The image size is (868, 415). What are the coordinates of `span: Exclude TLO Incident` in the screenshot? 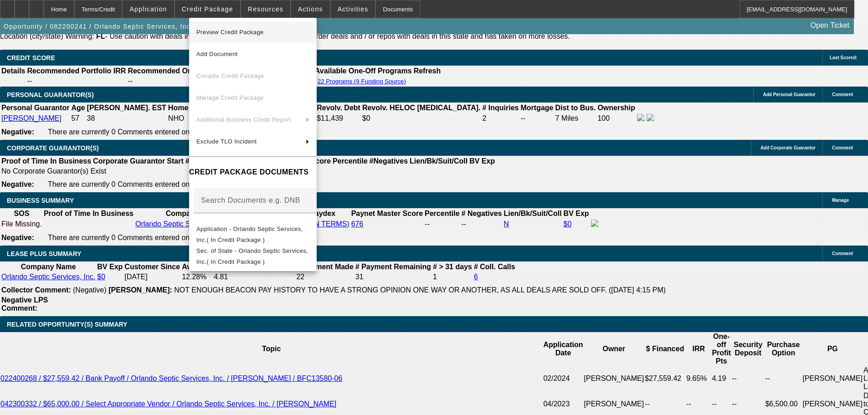 It's located at (227, 141).